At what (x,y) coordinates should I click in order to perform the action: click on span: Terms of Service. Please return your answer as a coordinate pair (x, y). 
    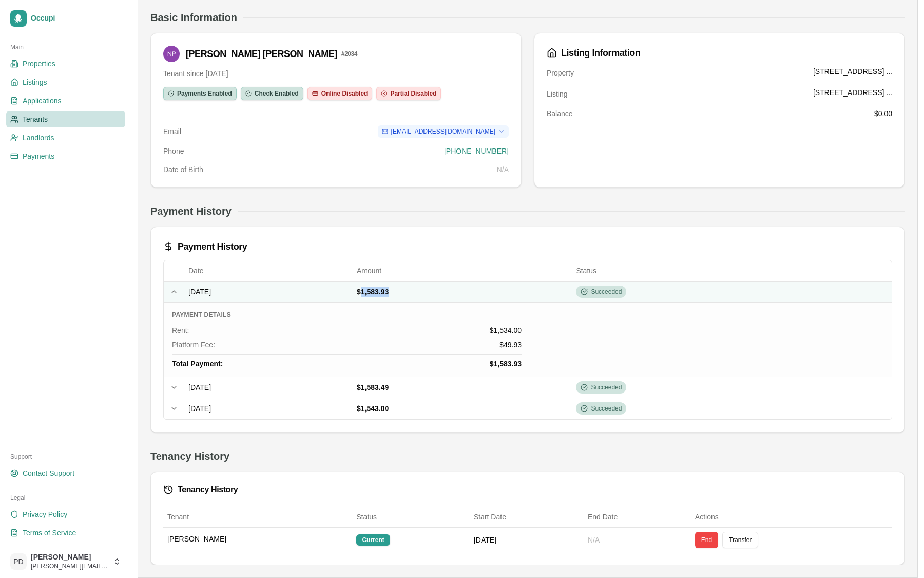
    Looking at the image, I should click on (49, 532).